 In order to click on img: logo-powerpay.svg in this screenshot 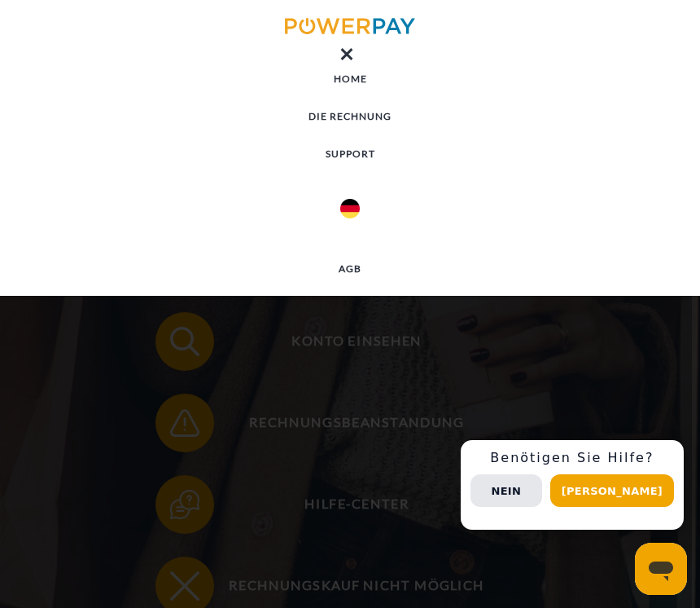, I will do `click(350, 26)`.